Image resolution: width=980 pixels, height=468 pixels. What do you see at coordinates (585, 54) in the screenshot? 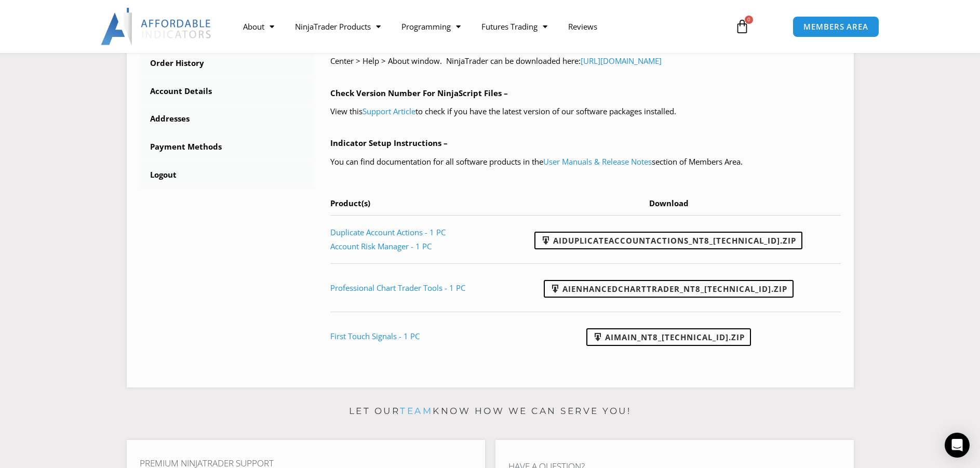
I see `p: We always recommend using the latest version of the NinjaTrader Desktop Application. You can see ...` at bounding box center [585, 54].